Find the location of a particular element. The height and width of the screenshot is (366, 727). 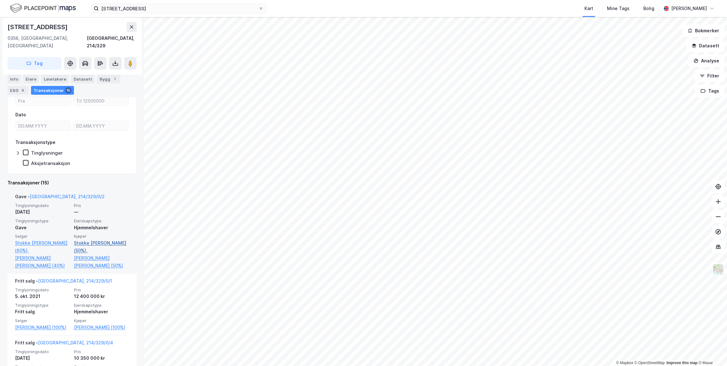

div: Fritt salg is located at coordinates (43, 311).